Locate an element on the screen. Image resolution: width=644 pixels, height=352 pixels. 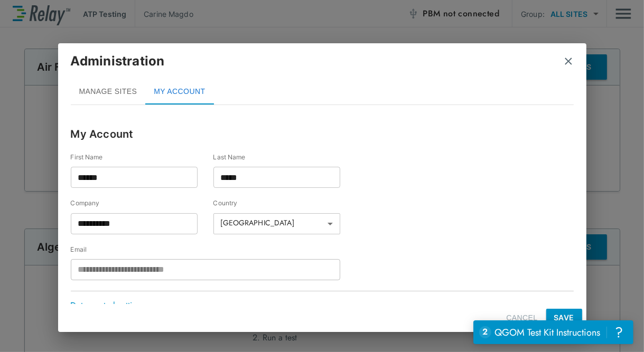
button: SAVE is located at coordinates (564, 318).